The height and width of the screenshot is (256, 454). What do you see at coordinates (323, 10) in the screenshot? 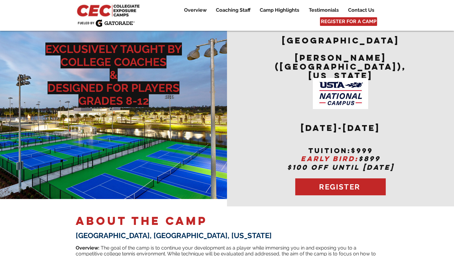
I see `p: Testimonials` at bounding box center [323, 10].